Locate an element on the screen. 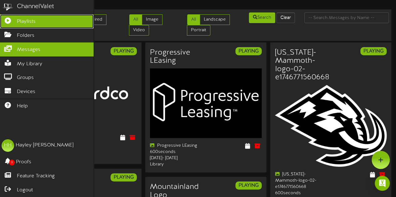 This screenshot has width=396, height=197. span: Logout is located at coordinates (25, 191).